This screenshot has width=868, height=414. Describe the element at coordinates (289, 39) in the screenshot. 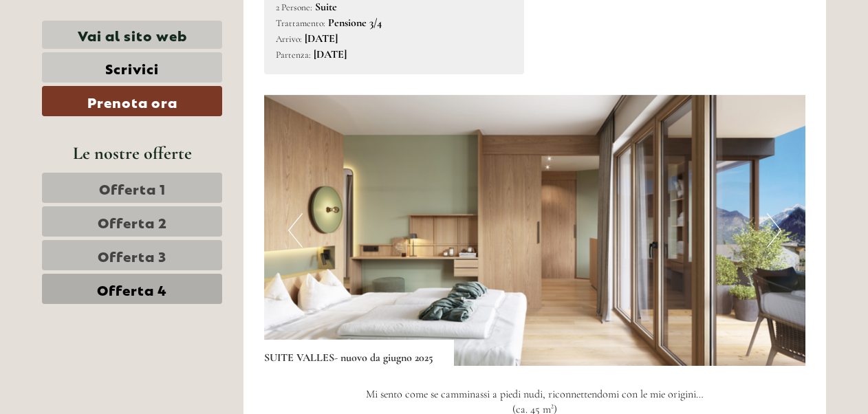

I see `small: Arrivo:` at that location.